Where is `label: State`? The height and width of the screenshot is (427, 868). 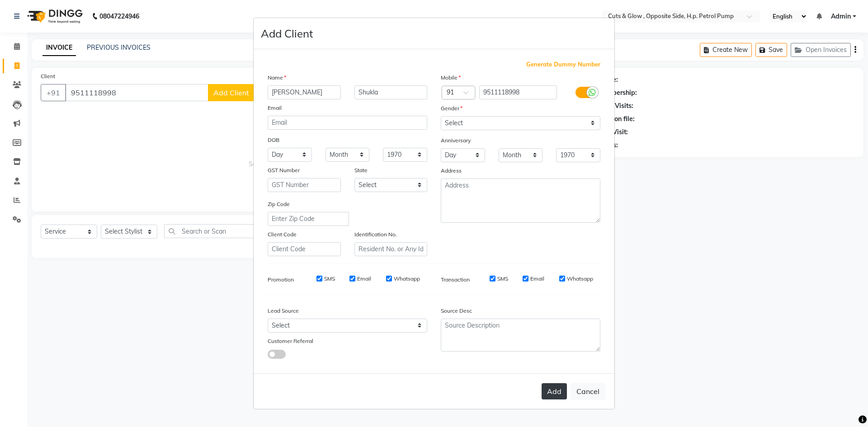 label: State is located at coordinates (361, 170).